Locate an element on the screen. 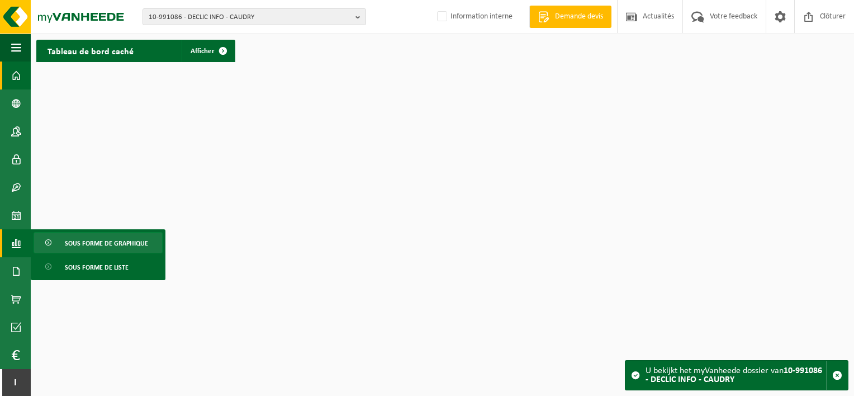 The width and height of the screenshot is (854, 396). div: U bekijkt het myVanheede dossier van is located at coordinates (736, 375).